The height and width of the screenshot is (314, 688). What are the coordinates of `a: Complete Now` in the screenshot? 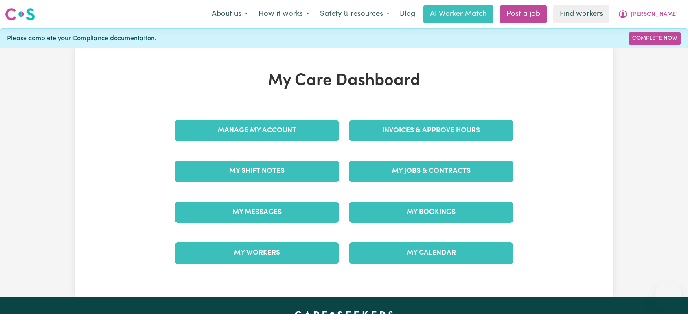 It's located at (655, 38).